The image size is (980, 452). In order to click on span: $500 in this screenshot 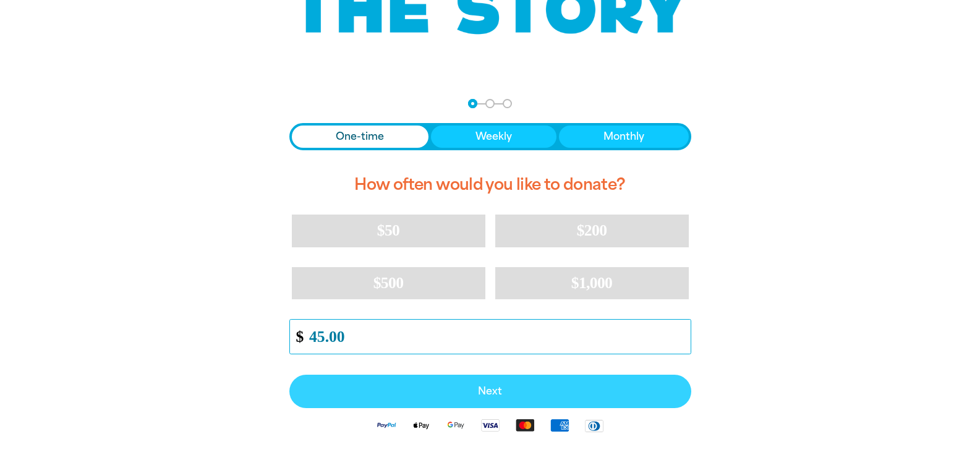, I will do `click(389, 283)`.